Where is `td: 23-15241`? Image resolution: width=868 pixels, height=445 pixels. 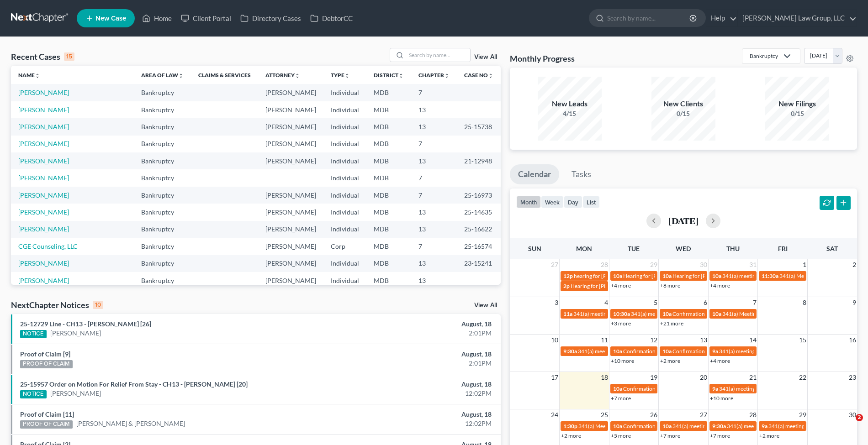 td: 23-15241 is located at coordinates (479, 264).